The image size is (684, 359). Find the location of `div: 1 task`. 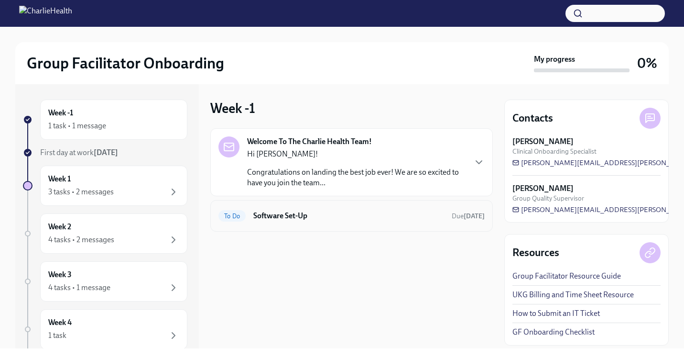

div: 1 task is located at coordinates (57, 335).